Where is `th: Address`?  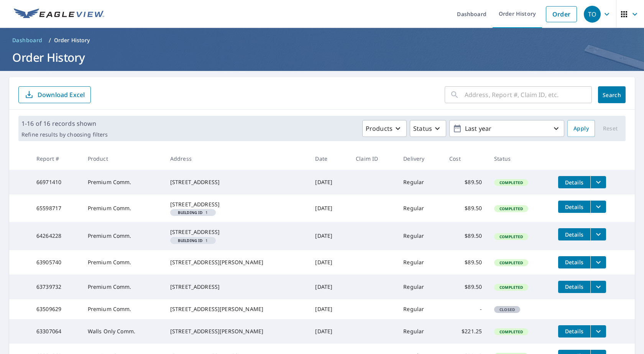 th: Address is located at coordinates (236, 159).